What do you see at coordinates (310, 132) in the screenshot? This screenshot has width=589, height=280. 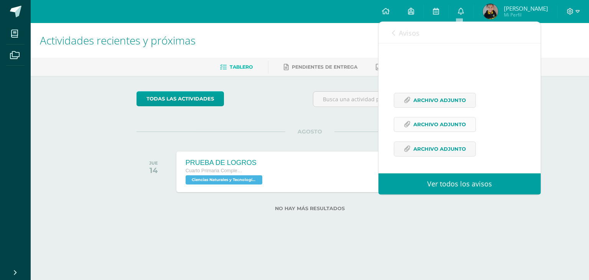 I see `span: AGOSTO` at bounding box center [310, 132].